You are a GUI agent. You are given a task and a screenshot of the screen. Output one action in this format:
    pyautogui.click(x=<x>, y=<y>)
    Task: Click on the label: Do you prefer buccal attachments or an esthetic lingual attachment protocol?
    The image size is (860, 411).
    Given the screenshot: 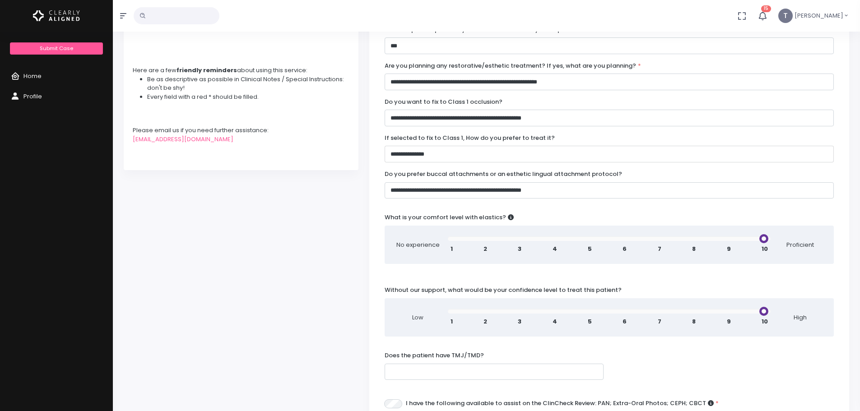 What is the action you would take?
    pyautogui.click(x=503, y=174)
    